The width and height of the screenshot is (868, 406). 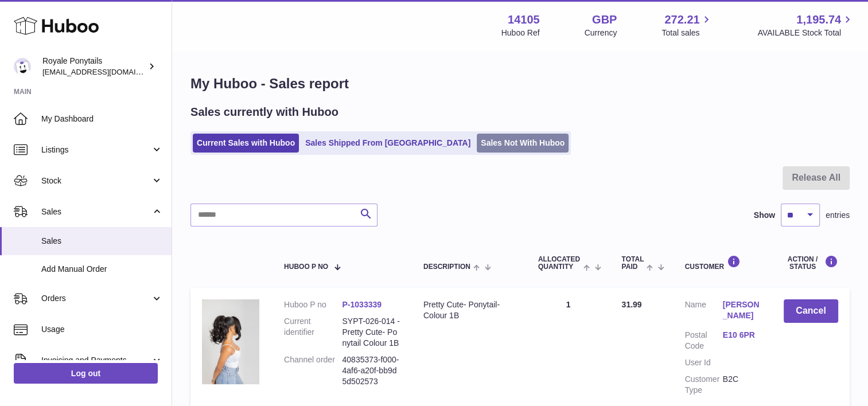 I want to click on dt: Channel order, so click(x=313, y=370).